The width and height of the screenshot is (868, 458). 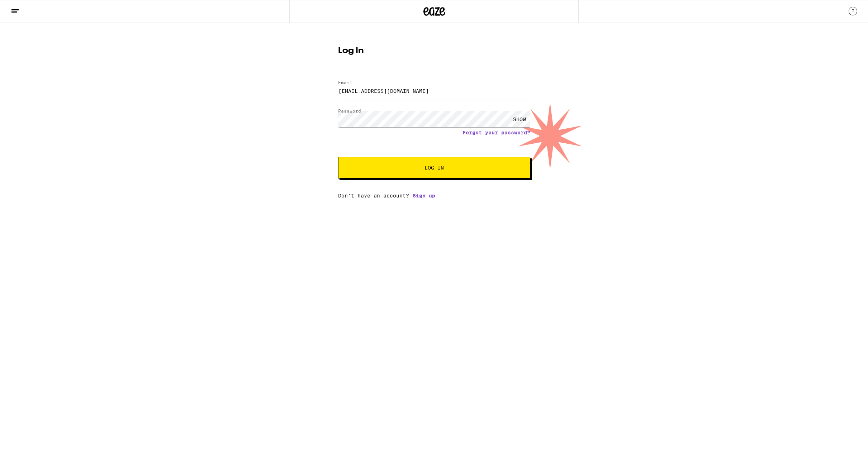 What do you see at coordinates (424, 196) in the screenshot?
I see `a: Sign up` at bounding box center [424, 196].